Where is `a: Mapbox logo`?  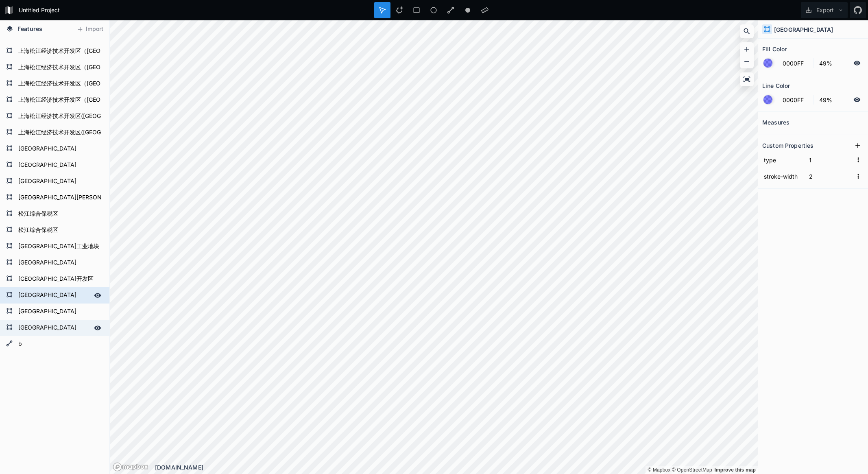 a: Mapbox logo is located at coordinates (130, 466).